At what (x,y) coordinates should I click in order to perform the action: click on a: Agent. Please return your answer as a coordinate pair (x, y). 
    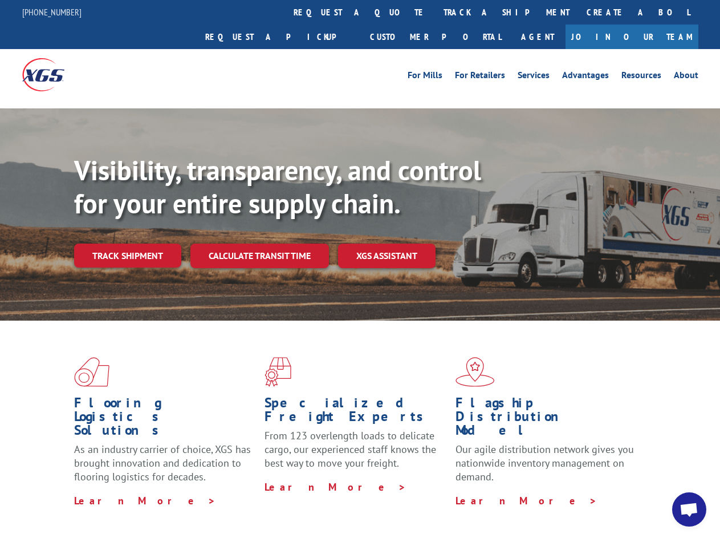
    Looking at the image, I should click on (538, 36).